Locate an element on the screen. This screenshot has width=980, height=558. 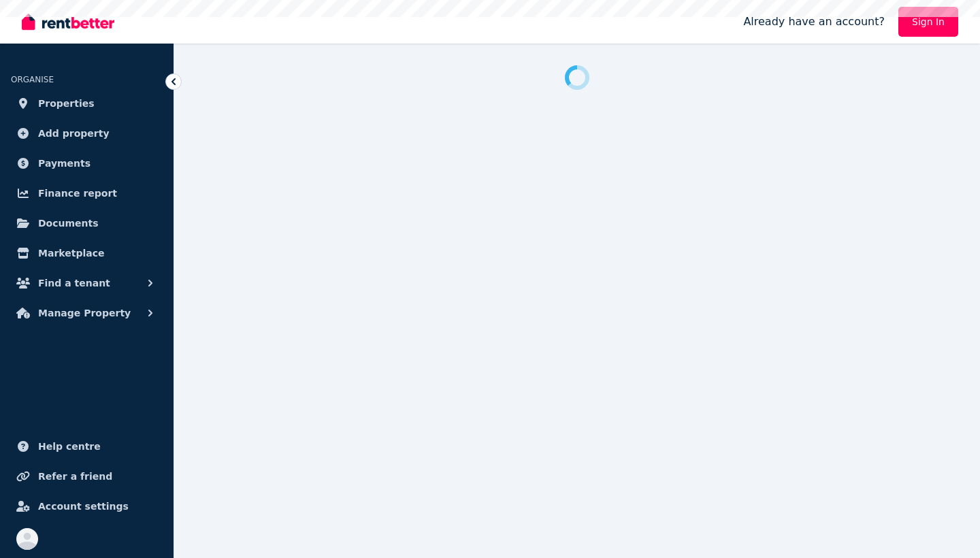
span: Already have an account? is located at coordinates (814, 21).